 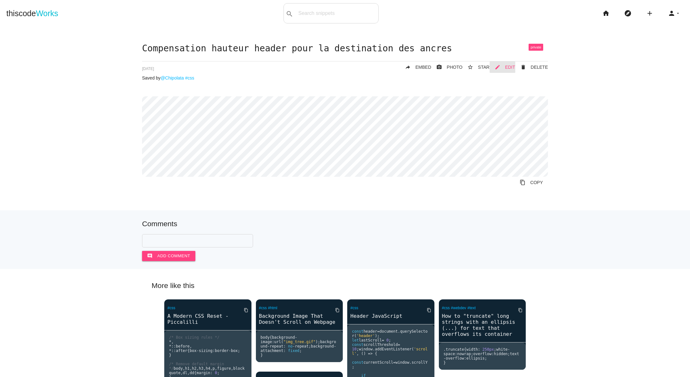 I want to click on span: 10, so click(x=354, y=349).